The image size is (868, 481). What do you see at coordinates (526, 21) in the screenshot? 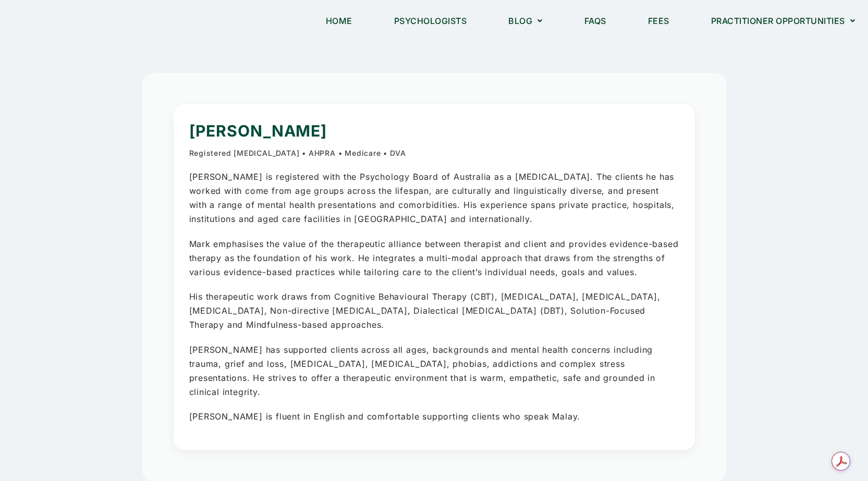
I see `div: Blog` at bounding box center [526, 21].